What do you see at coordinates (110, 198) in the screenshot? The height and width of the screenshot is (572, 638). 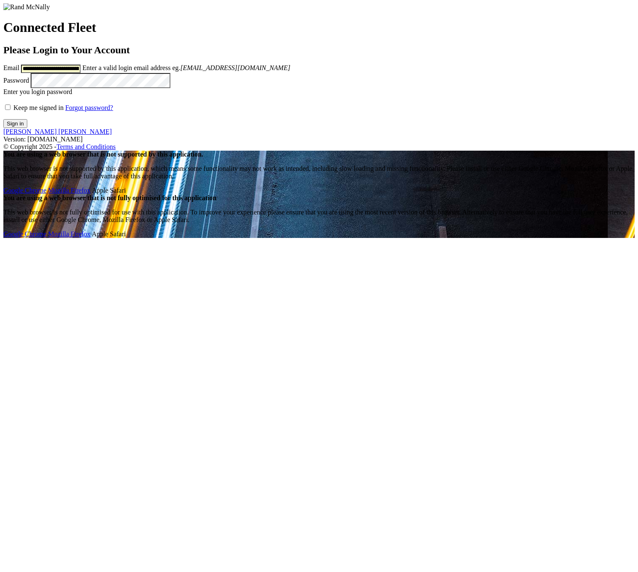 I see `strong: You are using a web browser that is not fully optimised for this application` at bounding box center [110, 198].